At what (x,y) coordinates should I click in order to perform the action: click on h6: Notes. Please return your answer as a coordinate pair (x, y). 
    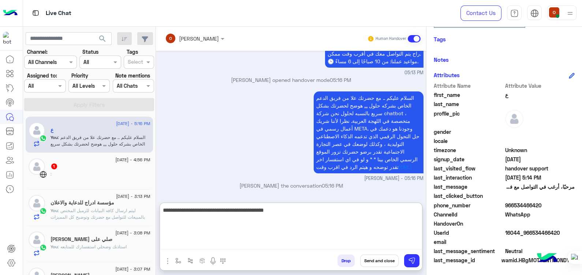
    Looking at the image, I should click on (441, 60).